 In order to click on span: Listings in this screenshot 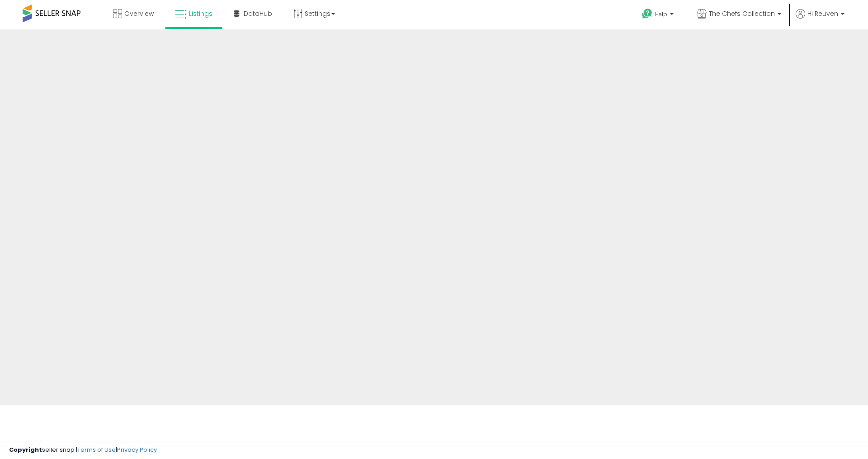, I will do `click(201, 14)`.